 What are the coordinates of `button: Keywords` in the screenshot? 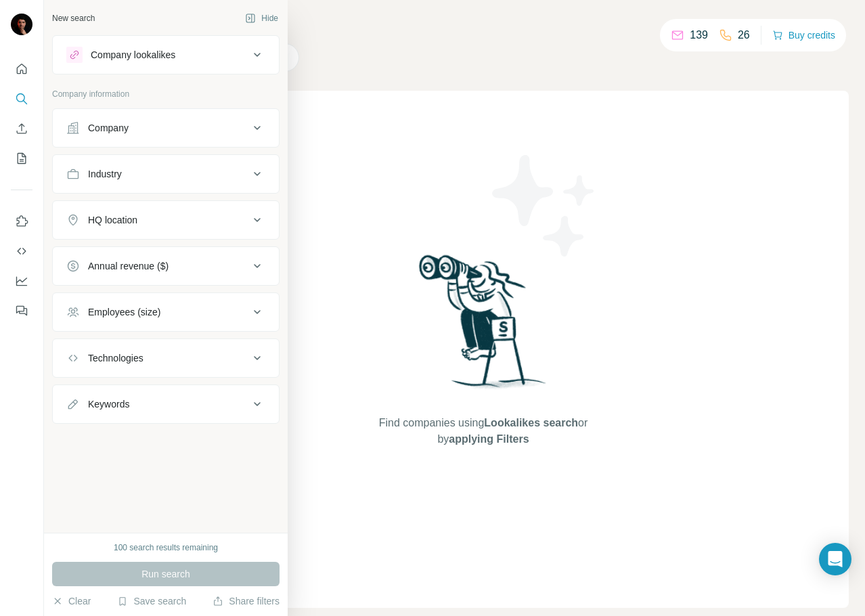 It's located at (166, 404).